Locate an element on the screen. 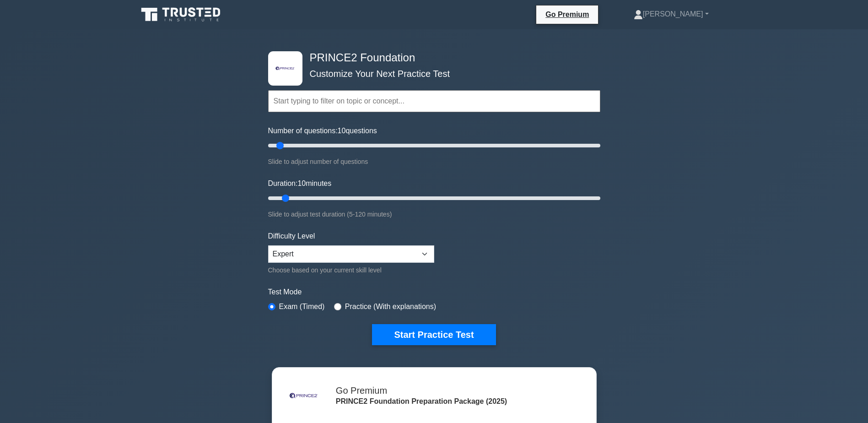  input: Start typing to filter on topic or concept... is located at coordinates (435, 101).